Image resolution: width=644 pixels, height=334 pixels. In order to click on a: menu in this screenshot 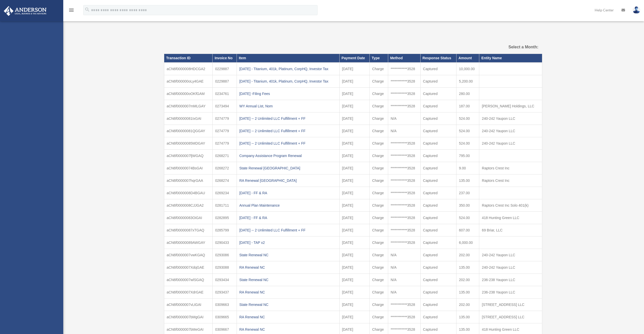, I will do `click(71, 11)`.